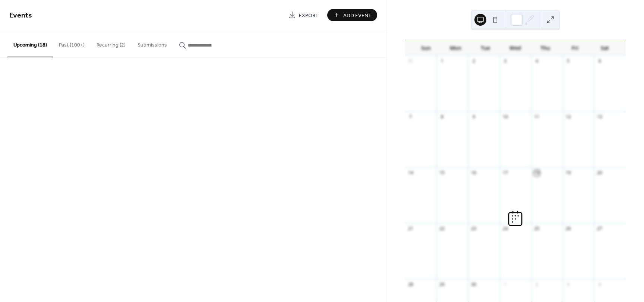  What do you see at coordinates (515, 48) in the screenshot?
I see `div: Wed` at bounding box center [515, 48].